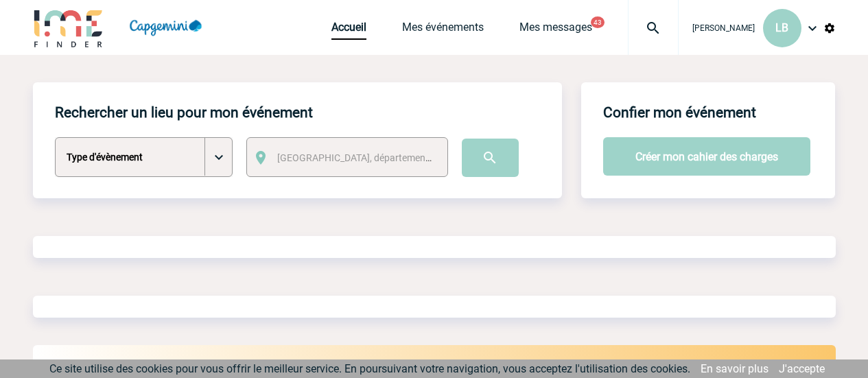 Image resolution: width=868 pixels, height=378 pixels. What do you see at coordinates (598, 22) in the screenshot?
I see `button: 43` at bounding box center [598, 22].